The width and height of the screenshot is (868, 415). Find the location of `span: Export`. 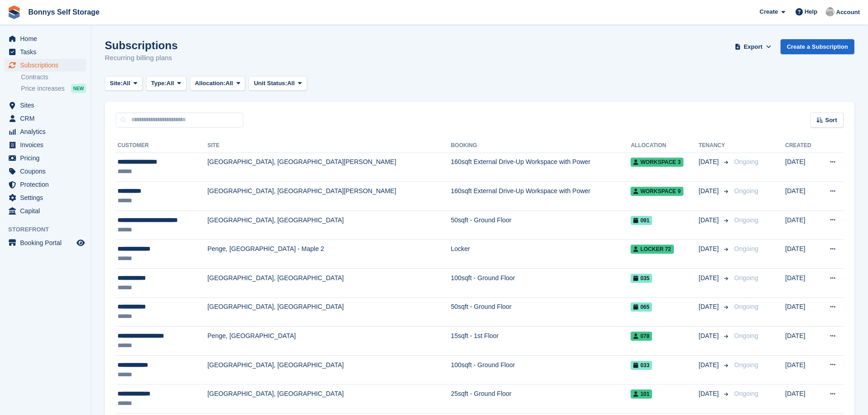

span: Export is located at coordinates (753, 47).